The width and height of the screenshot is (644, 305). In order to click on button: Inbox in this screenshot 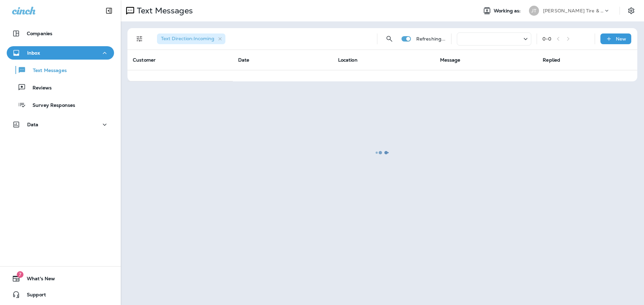, I will do `click(60, 53)`.